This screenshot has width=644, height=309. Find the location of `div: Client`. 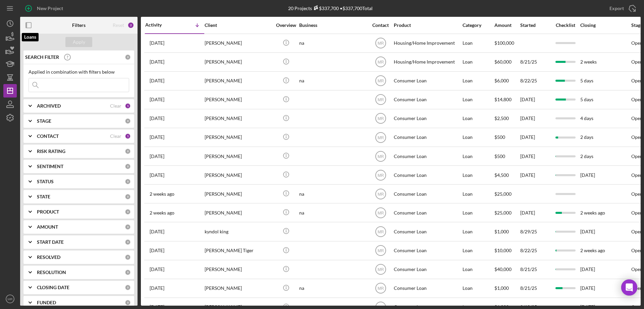

div: Client is located at coordinates (238, 25).